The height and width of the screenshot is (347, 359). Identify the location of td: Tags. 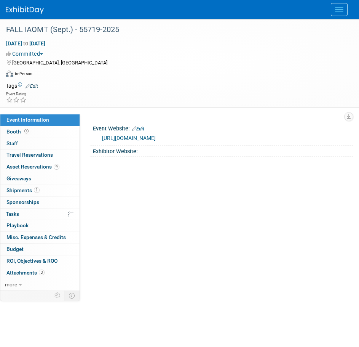
(22, 86).